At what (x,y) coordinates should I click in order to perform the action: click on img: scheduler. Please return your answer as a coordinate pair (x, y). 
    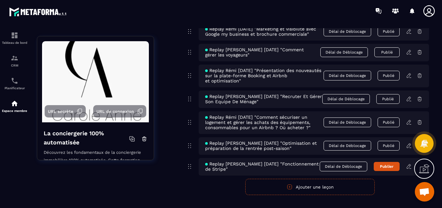
    Looking at the image, I should click on (15, 81).